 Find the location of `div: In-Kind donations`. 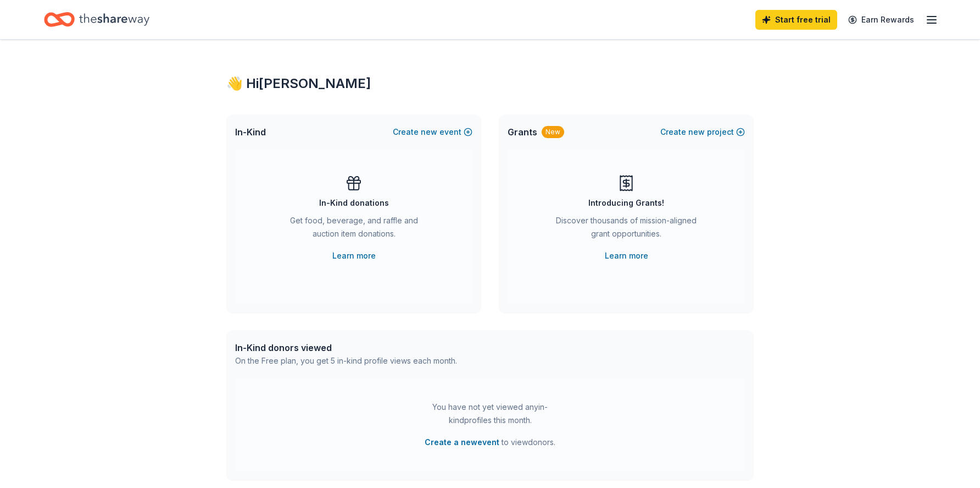

div: In-Kind donations is located at coordinates (354, 203).